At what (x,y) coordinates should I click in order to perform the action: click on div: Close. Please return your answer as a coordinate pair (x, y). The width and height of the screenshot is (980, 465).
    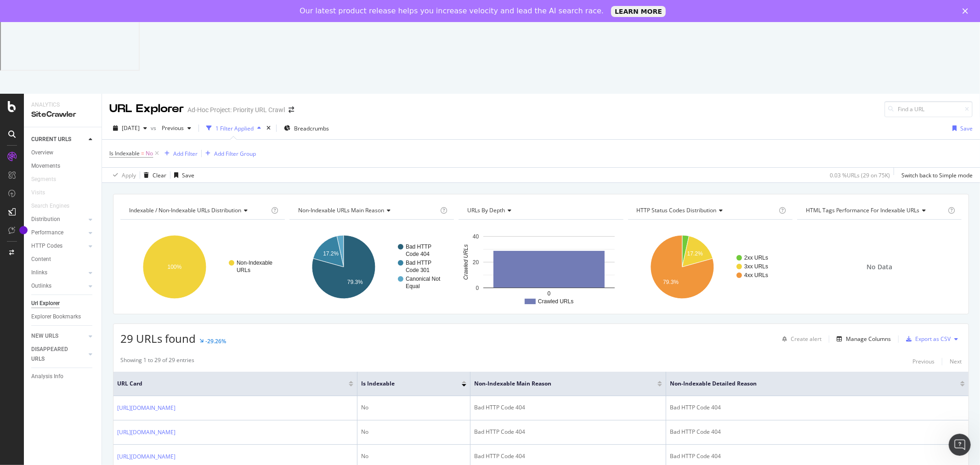
    Looking at the image, I should click on (967, 11).